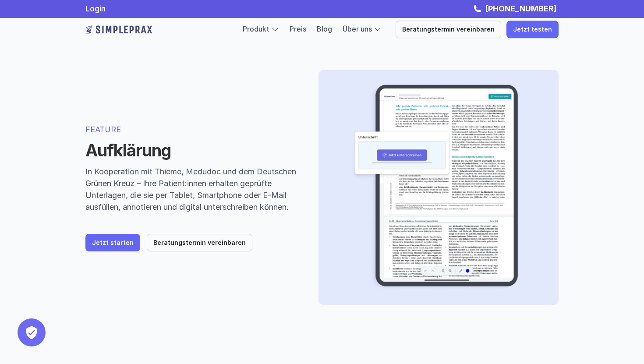 The height and width of the screenshot is (364, 644). Describe the element at coordinates (435, 187) in the screenshot. I see `img: Beispielbild eienes Aufklärungsdokuments und einer digitalen Unterschrift` at that location.